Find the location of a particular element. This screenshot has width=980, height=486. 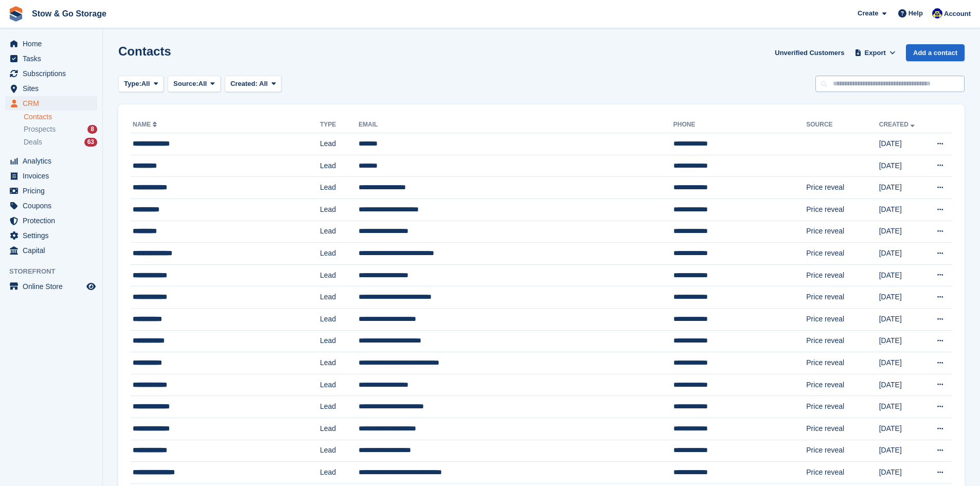

span: Created: is located at coordinates (244, 84).